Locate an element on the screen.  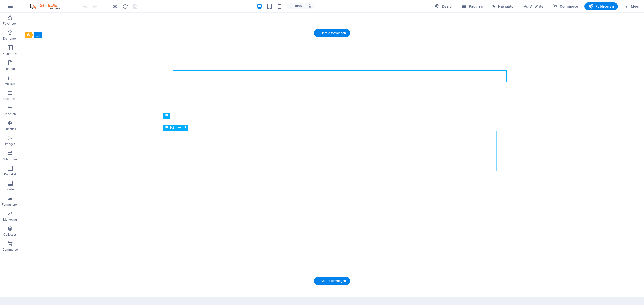
button: Commerce is located at coordinates (566, 6).